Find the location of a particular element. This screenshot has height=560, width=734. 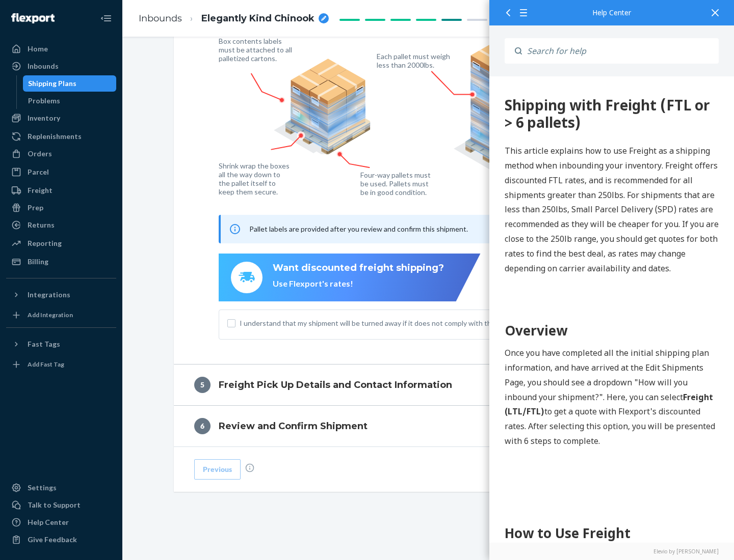

div: Problems is located at coordinates (44, 101).